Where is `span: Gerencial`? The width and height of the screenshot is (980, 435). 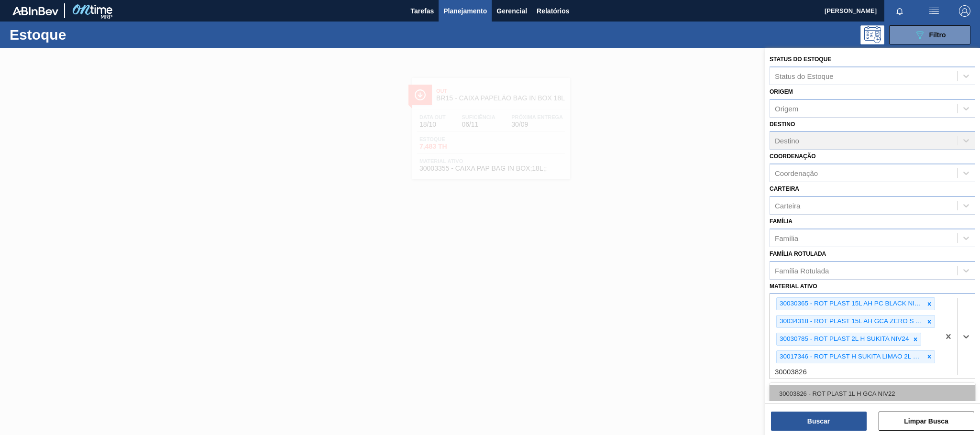
span: Gerencial is located at coordinates (512, 11).